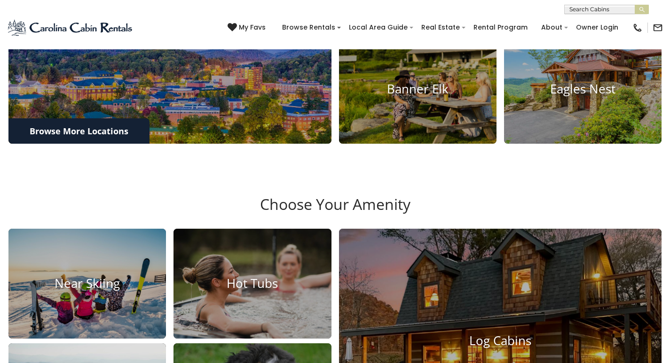  I want to click on a: Real Estate, so click(441, 27).